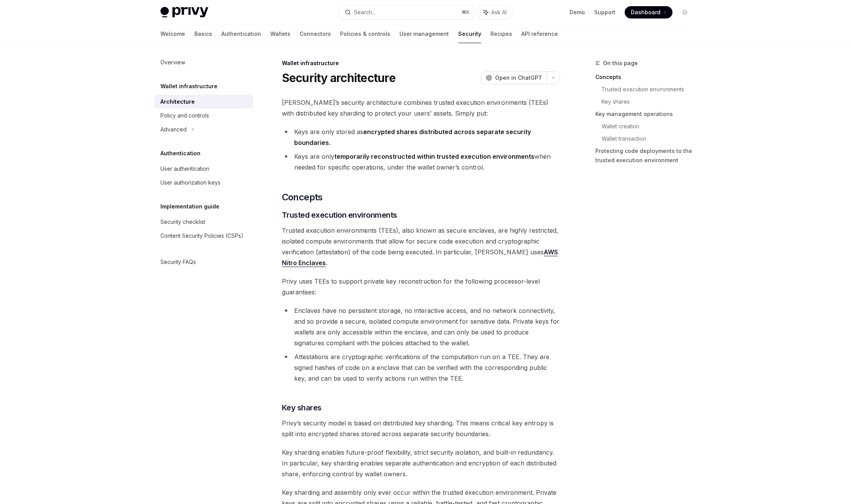  Describe the element at coordinates (184, 13) in the screenshot. I see `img: light logo` at that location.